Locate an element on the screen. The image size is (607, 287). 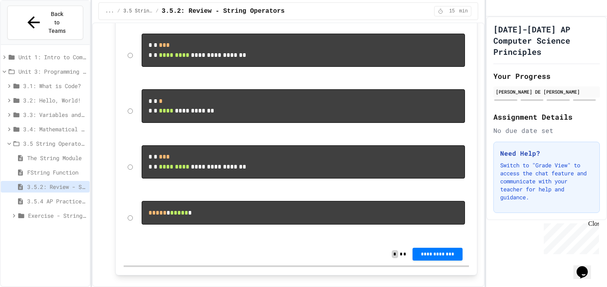
div: Chat with us now!Close is located at coordinates (29, 27).